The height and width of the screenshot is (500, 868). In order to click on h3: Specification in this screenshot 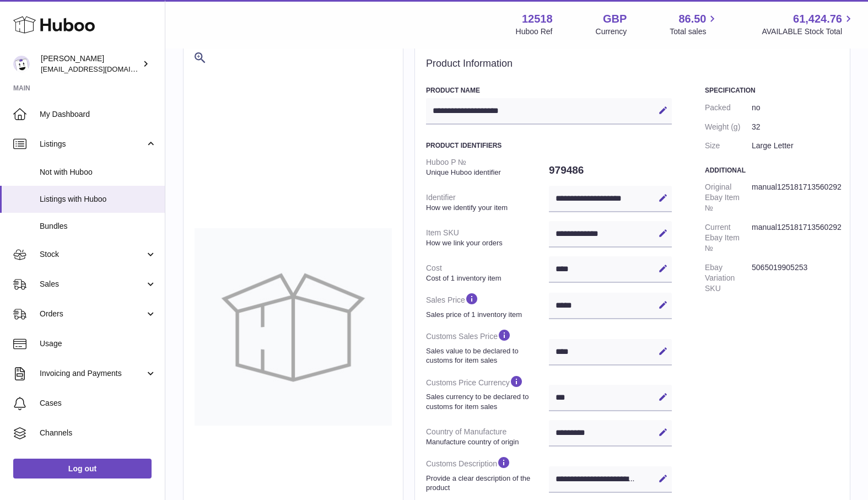, I will do `click(772, 91)`.